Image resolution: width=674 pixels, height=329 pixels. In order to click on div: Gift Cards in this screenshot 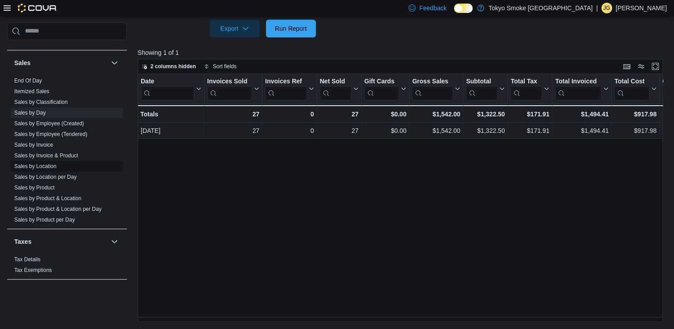, I will do `click(381, 81)`.